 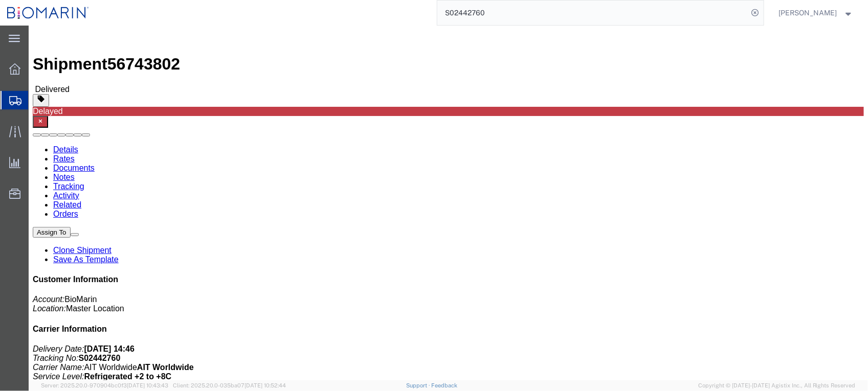 I want to click on span: Carrie Lai, so click(x=809, y=13).